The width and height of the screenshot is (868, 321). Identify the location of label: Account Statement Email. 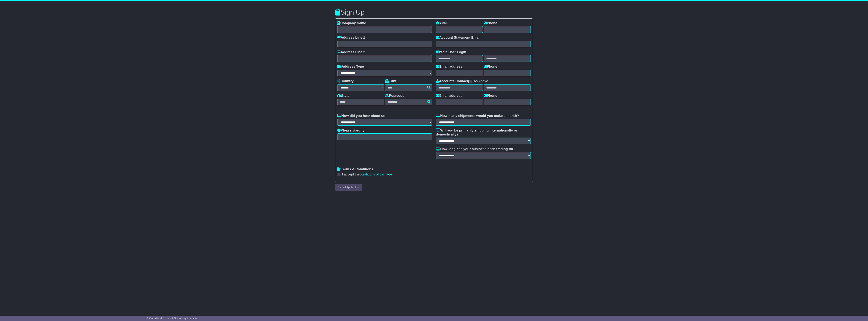
(458, 38).